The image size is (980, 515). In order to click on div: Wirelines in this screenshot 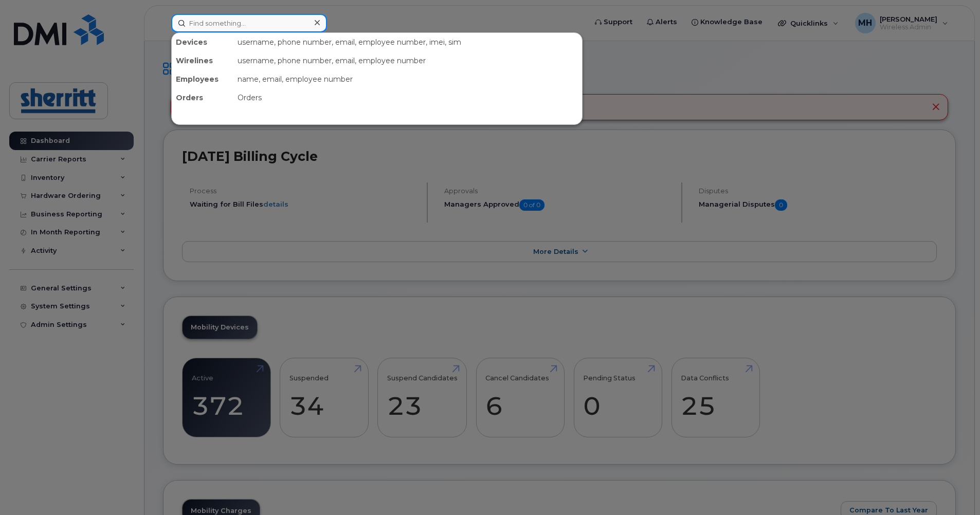, I will do `click(202, 61)`.